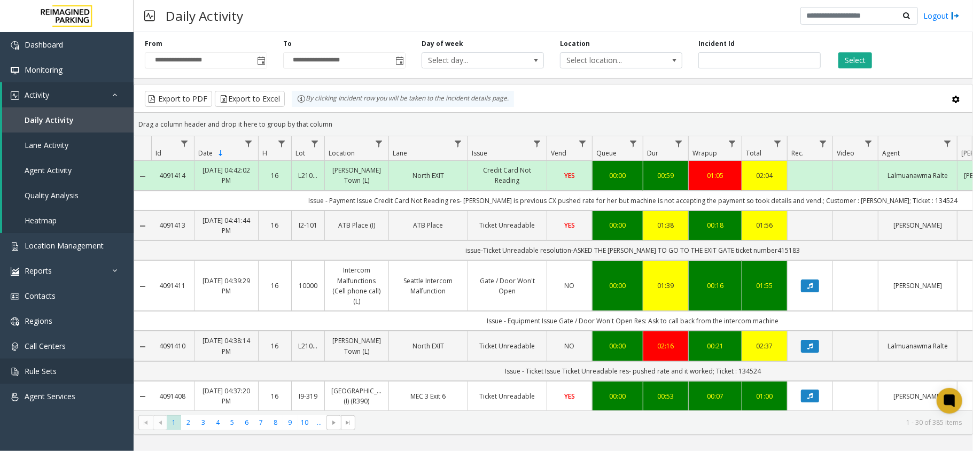 The height and width of the screenshot is (451, 973). What do you see at coordinates (715, 285) in the screenshot?
I see `a: 00:16` at bounding box center [715, 285].